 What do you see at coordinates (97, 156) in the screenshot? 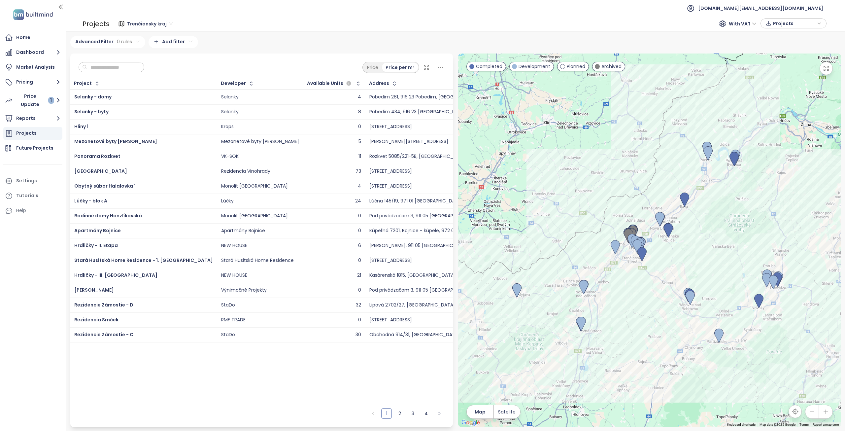
I see `a: Panorama Rozkvet` at bounding box center [97, 156].